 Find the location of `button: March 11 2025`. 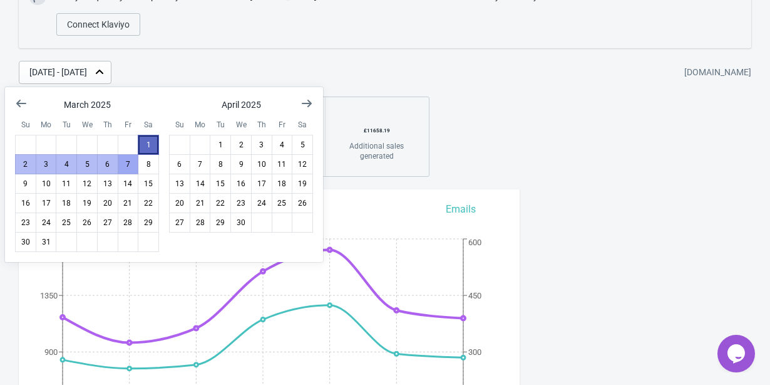

button: March 11 2025 is located at coordinates (66, 184).